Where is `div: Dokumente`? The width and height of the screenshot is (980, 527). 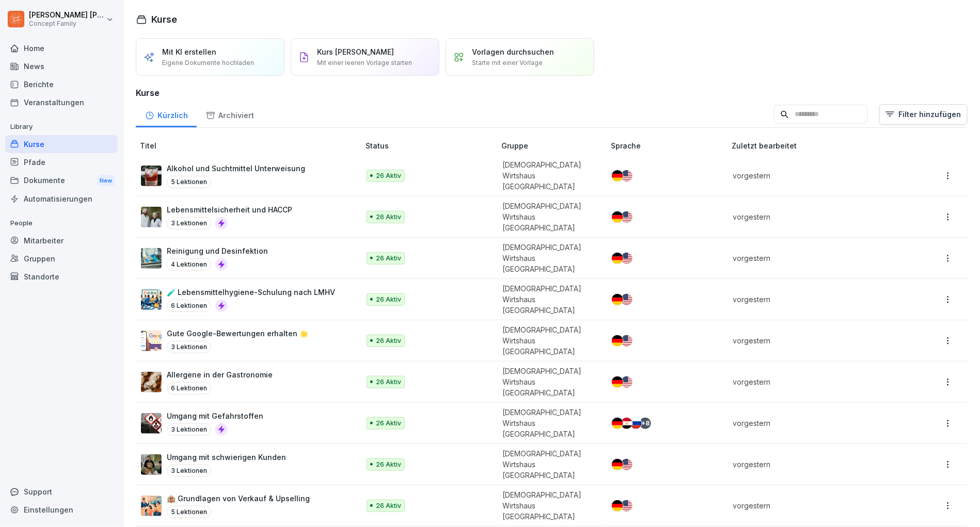 div: Dokumente is located at coordinates (62, 180).